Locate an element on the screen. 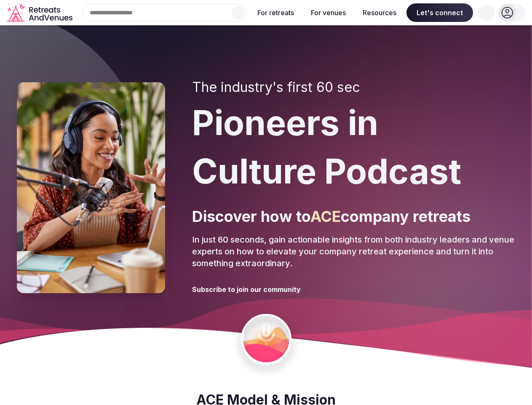  p: Discover how to company retreats is located at coordinates (354, 216).